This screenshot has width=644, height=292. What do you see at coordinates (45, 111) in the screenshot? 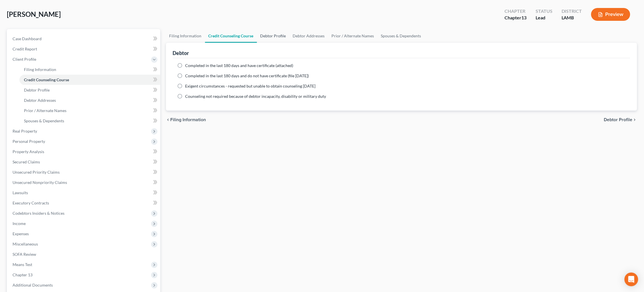
I see `span: Prior / Alternate Names` at bounding box center [45, 111].